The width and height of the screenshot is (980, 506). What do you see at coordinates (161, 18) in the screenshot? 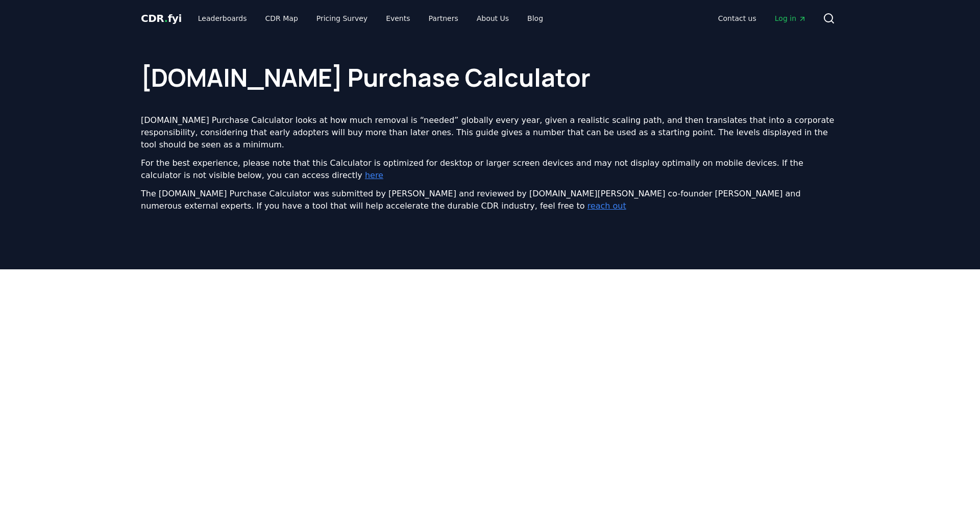
I see `span: CDR fyi` at bounding box center [161, 18].